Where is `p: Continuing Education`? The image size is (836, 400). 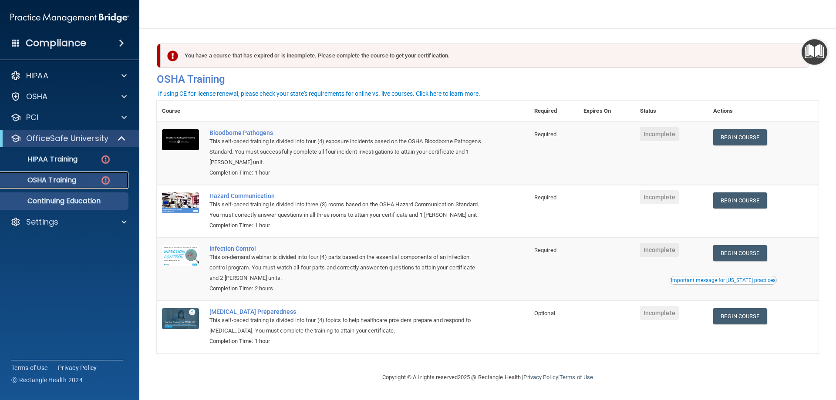 p: Continuing Education is located at coordinates (65, 201).